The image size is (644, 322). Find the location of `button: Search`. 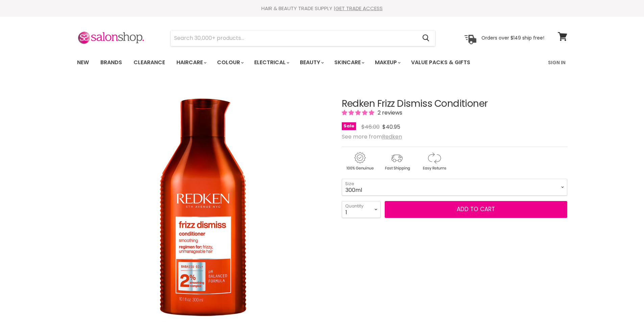

button: Search is located at coordinates (426, 38).